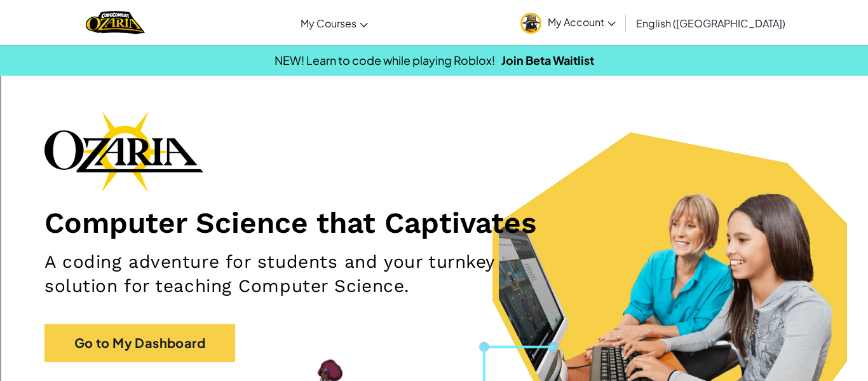  I want to click on span: NEW! Learn to code while playing Roblox!, so click(384, 60).